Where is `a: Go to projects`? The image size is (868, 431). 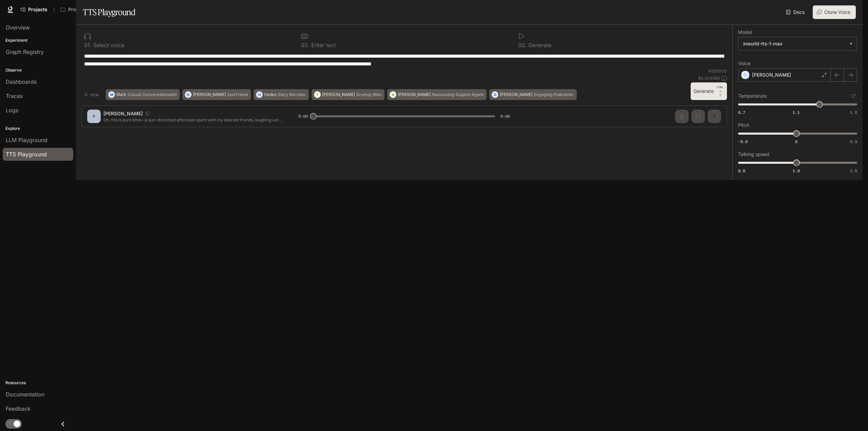 a: Go to projects is located at coordinates (34, 10).